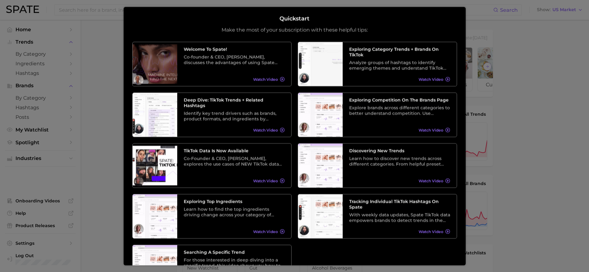 The width and height of the screenshot is (589, 272). I want to click on h3: Discovering New Trends, so click(400, 151).